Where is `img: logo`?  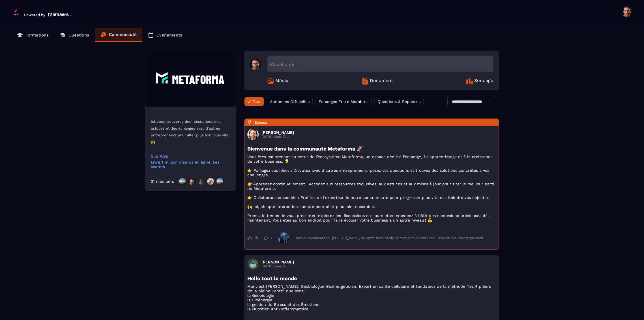 img: logo is located at coordinates (60, 15).